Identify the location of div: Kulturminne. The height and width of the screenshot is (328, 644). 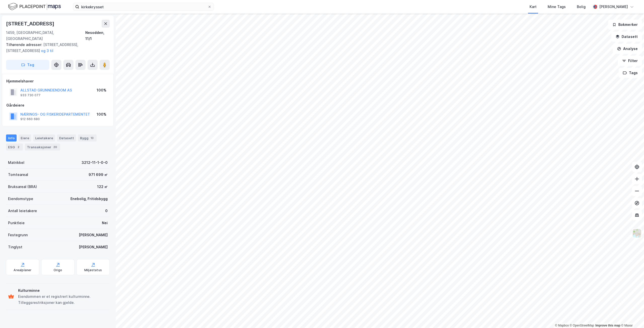
(63, 290).